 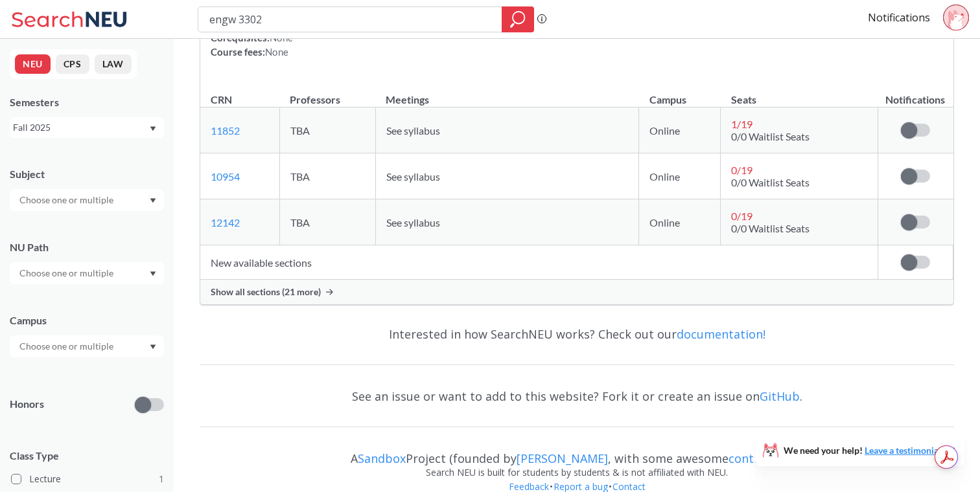 What do you see at coordinates (764, 458) in the screenshot?
I see `a: contributors` at bounding box center [764, 458].